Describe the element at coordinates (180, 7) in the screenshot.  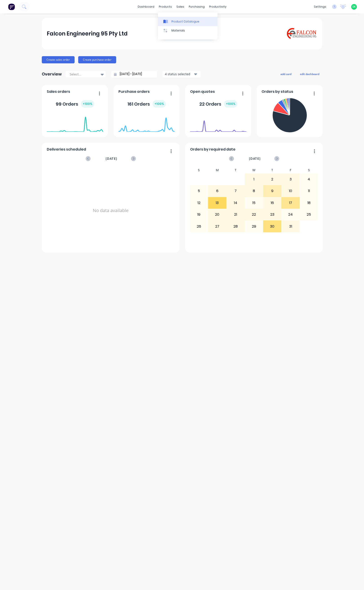
I see `div: sales` at that location.